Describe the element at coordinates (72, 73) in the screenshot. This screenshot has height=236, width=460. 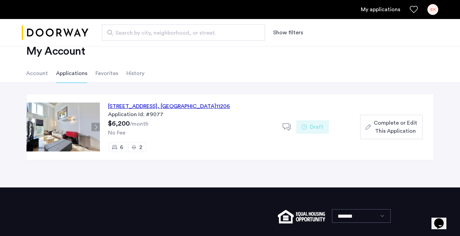
I see `li: Applications` at that location.